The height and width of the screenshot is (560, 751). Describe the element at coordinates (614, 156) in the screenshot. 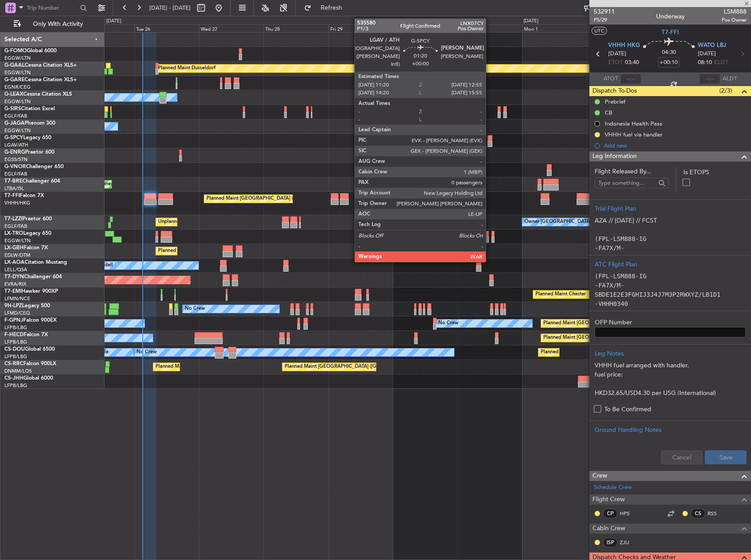

I see `span: Leg Information` at that location.